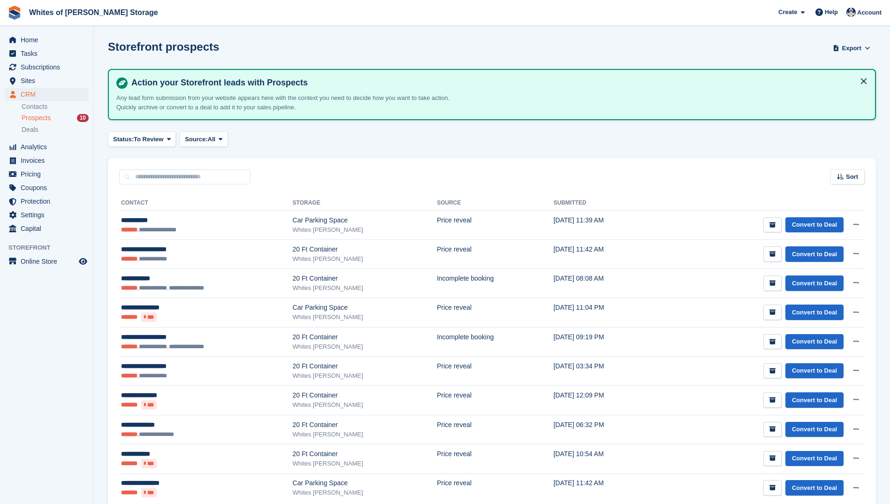 This screenshot has height=504, width=890. What do you see at coordinates (36, 118) in the screenshot?
I see `span: Prospects` at bounding box center [36, 118].